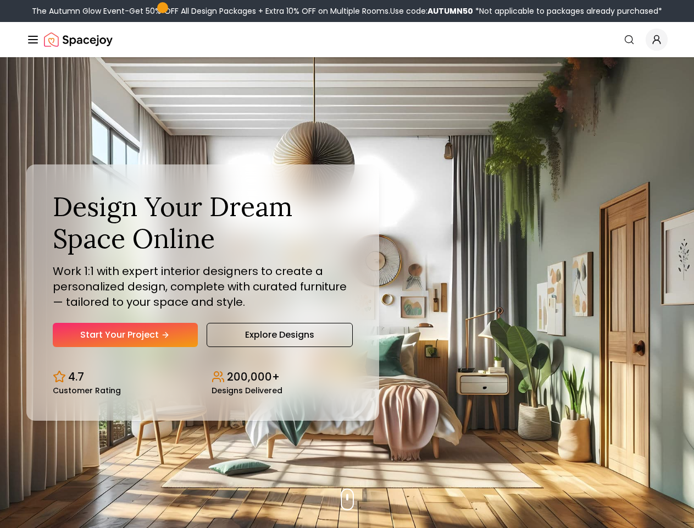 The width and height of the screenshot is (694, 528). Describe the element at coordinates (78, 40) in the screenshot. I see `a: Spacejoy` at that location.